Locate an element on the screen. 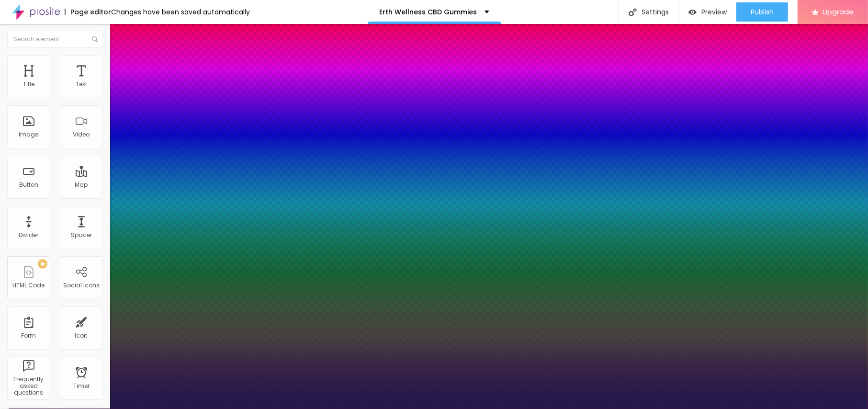  img: view-1.svg is located at coordinates (692, 12).